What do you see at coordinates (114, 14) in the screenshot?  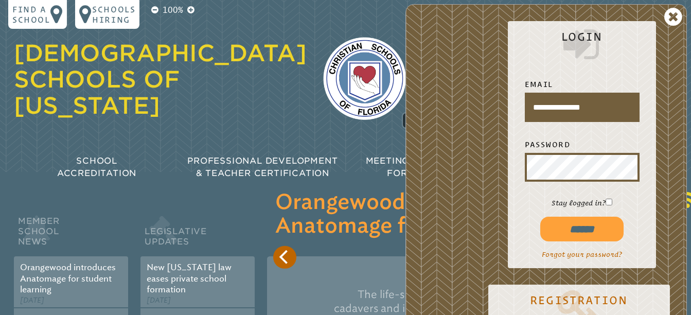 I see `p: Schools Hiring` at bounding box center [114, 14].